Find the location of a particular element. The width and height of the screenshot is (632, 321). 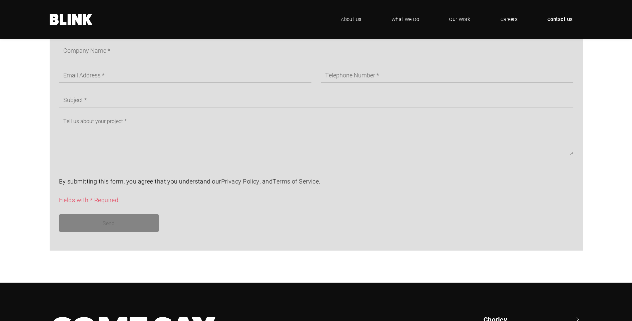

span: Careers is located at coordinates (509, 19).